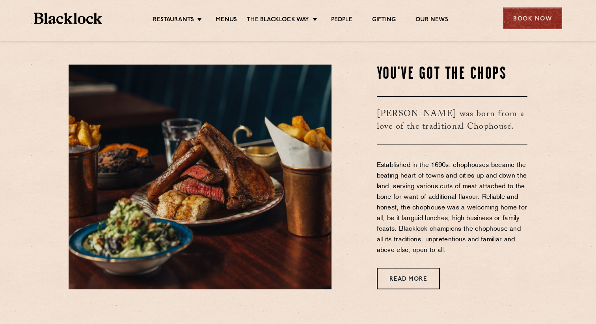 The image size is (596, 324). What do you see at coordinates (452, 208) in the screenshot?
I see `p: Established in the 1690s, chophouses became the beating heart of towns and cities up and down the...` at bounding box center [452, 208].